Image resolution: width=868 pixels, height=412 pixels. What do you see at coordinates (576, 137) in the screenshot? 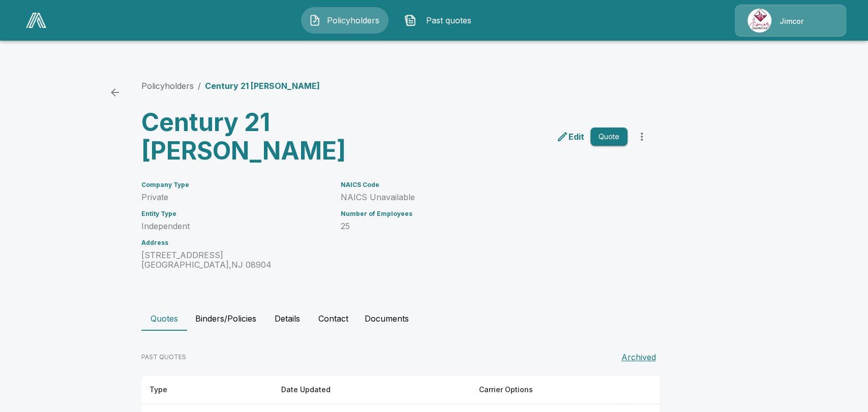
I see `p: Edit` at bounding box center [576, 137].